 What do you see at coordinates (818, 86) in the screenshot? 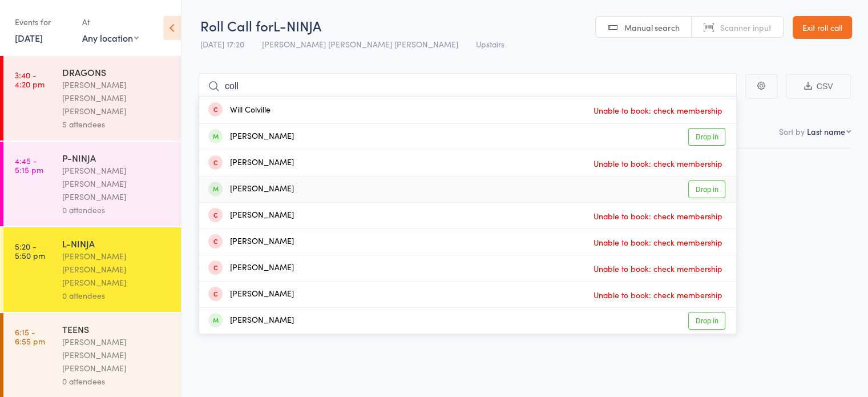
I see `button: CSV` at bounding box center [818, 86].